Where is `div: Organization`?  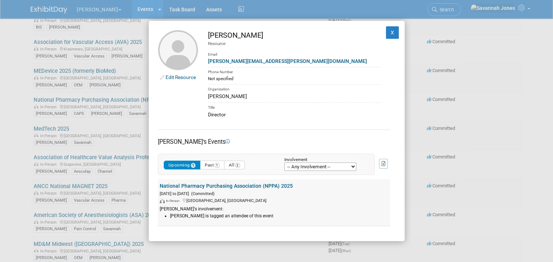
div: Organization is located at coordinates (294, 88).